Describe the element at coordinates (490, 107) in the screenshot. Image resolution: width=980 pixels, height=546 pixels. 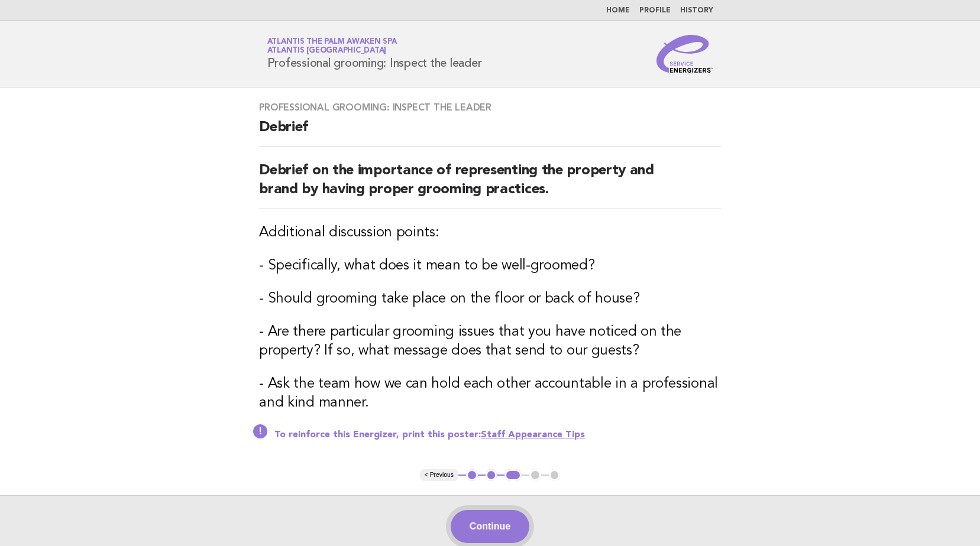
I see `h3: Professional grooming: Inspect the leader` at that location.